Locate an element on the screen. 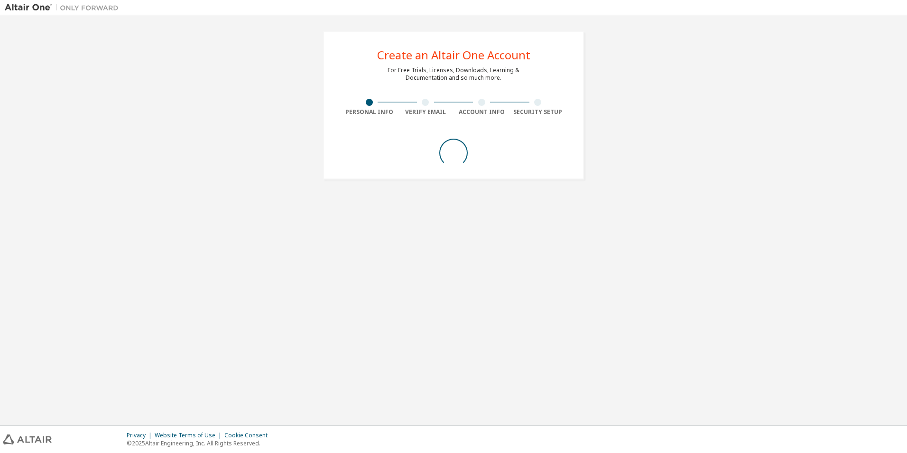 This screenshot has height=453, width=907. div: Website Terms of Use is located at coordinates (189, 435).